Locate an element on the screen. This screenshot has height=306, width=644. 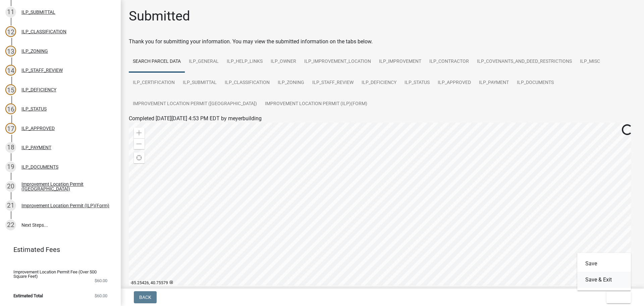
span: Improvement Location Permit Fee (Over 500 Square Feet) is located at coordinates (55, 274).